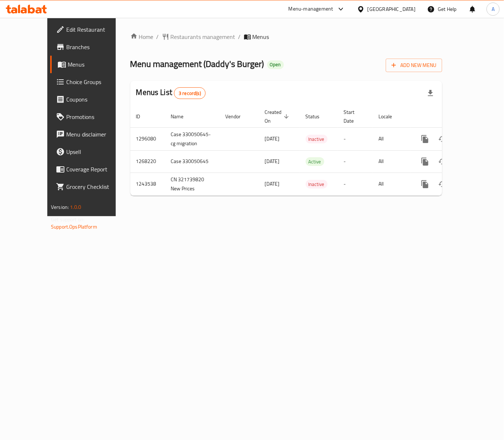 The width and height of the screenshot is (504, 440). What do you see at coordinates (276, 65) in the screenshot?
I see `div: Open` at bounding box center [276, 65].